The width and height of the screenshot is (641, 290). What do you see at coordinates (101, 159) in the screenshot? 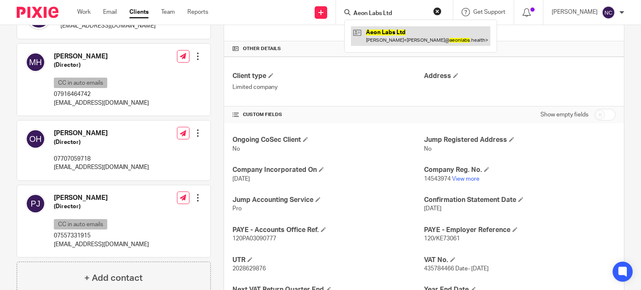
I see `p: 07707059718` at bounding box center [101, 159].